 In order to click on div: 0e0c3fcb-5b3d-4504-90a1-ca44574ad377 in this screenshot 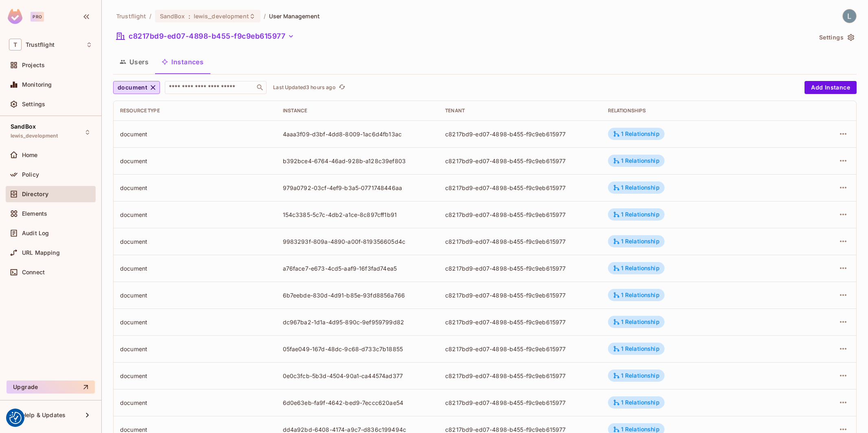, I will do `click(358, 375)`.